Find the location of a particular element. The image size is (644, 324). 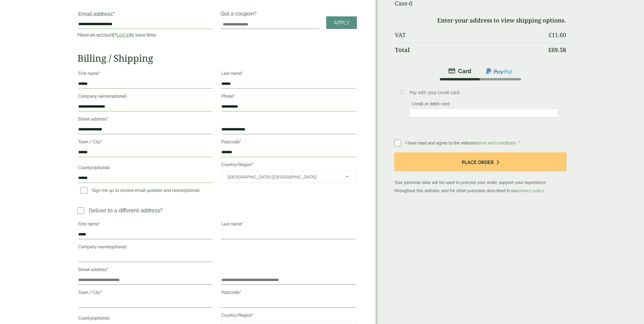

img: stripe.png is located at coordinates (460, 71).